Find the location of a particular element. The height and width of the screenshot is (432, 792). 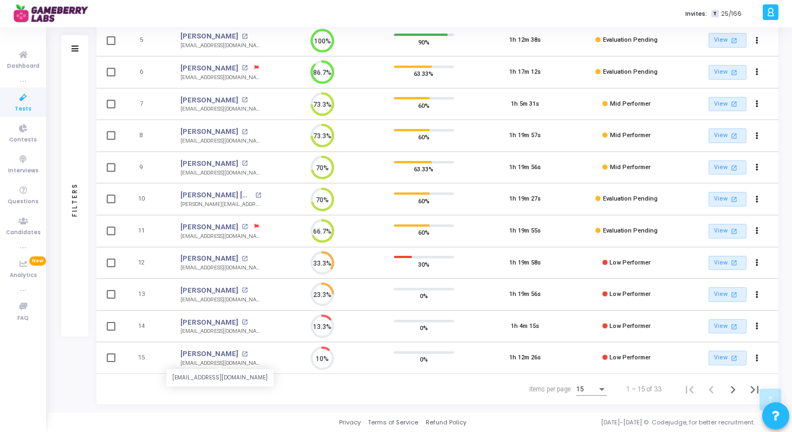

span: Candidates is located at coordinates (23, 232).